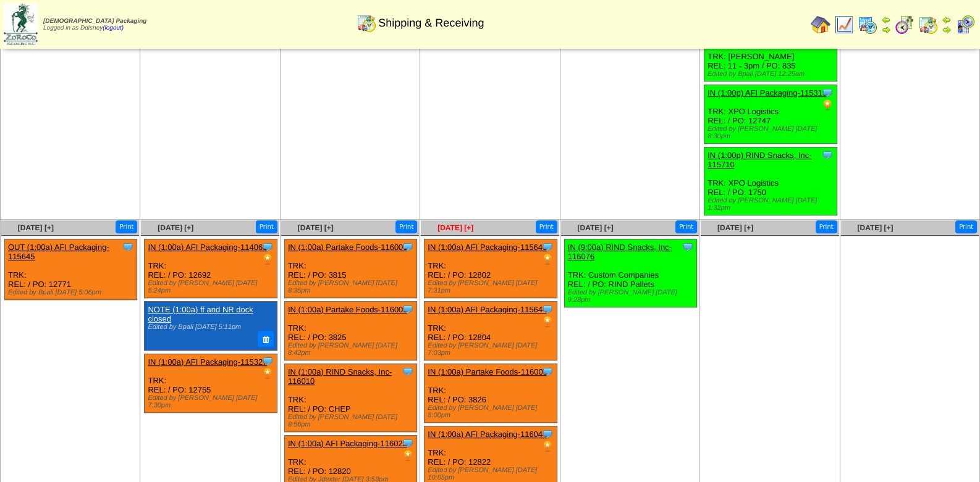 The height and width of the screenshot is (482, 980). Describe the element at coordinates (966, 25) in the screenshot. I see `img: calendarcustomer.gif` at that location.